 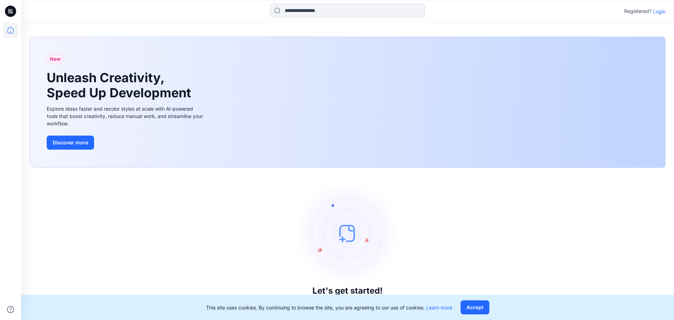 I want to click on p: Login, so click(x=660, y=11).